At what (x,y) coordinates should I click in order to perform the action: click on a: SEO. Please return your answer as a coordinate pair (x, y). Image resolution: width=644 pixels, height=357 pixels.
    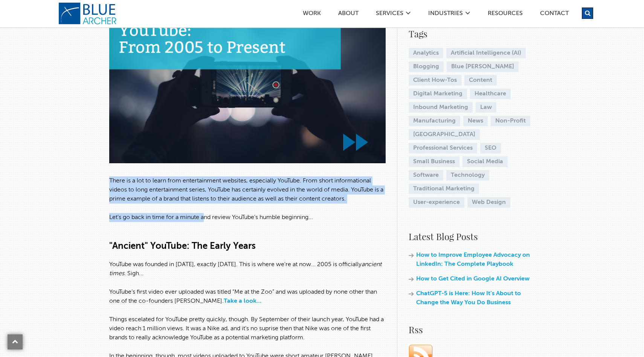
    Looking at the image, I should click on (490, 148).